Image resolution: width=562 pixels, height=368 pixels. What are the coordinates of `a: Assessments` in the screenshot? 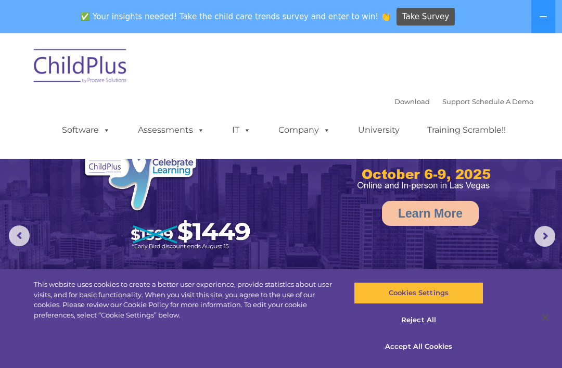 It's located at (171, 130).